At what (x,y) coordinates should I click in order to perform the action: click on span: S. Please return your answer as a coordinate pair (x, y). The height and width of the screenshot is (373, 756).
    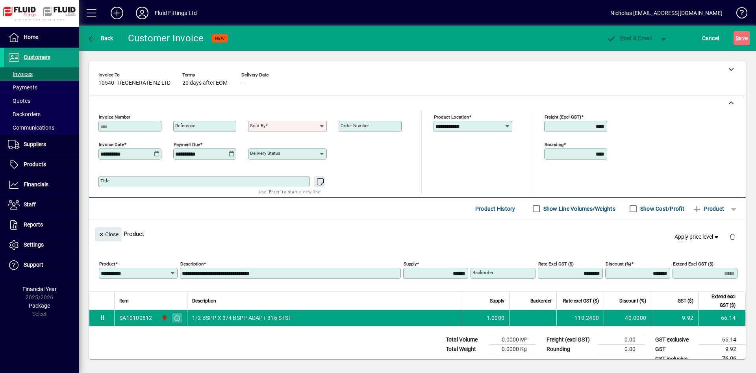
    Looking at the image, I should click on (737, 38).